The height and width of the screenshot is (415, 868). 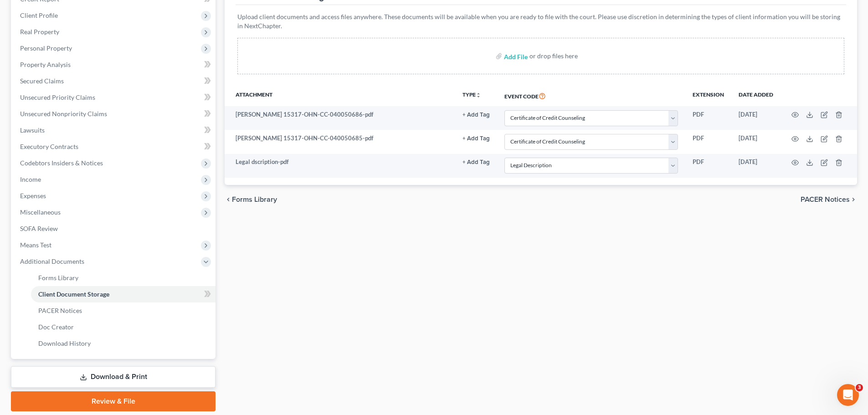 I want to click on span: SOFA Review, so click(x=39, y=228).